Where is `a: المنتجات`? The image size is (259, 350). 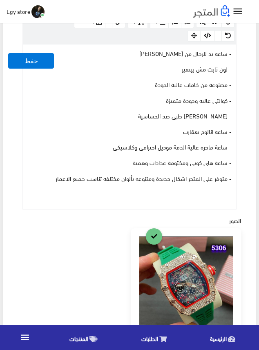
a: المنتجات is located at coordinates (85, 338).